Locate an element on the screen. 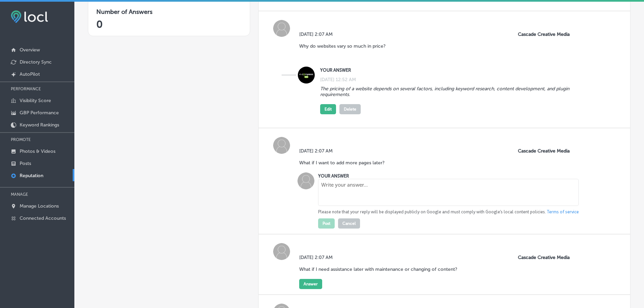 The image size is (644, 308). p: Directory Sync is located at coordinates (36, 62).